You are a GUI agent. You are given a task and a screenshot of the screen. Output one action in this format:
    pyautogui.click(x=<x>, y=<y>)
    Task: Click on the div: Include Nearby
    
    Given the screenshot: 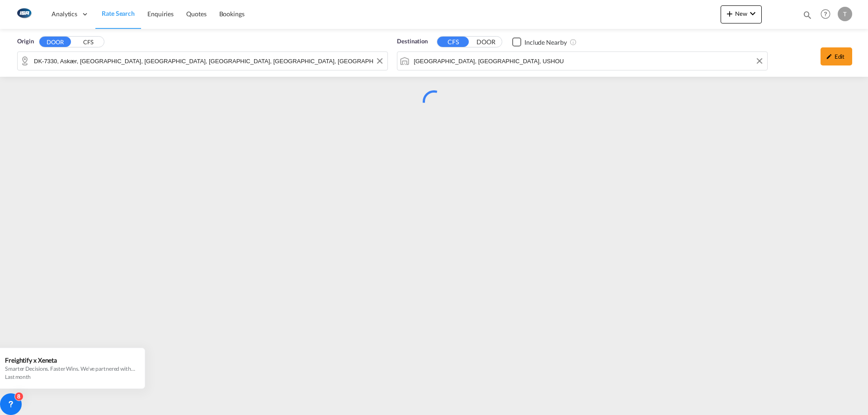 What is the action you would take?
    pyautogui.click(x=546, y=43)
    